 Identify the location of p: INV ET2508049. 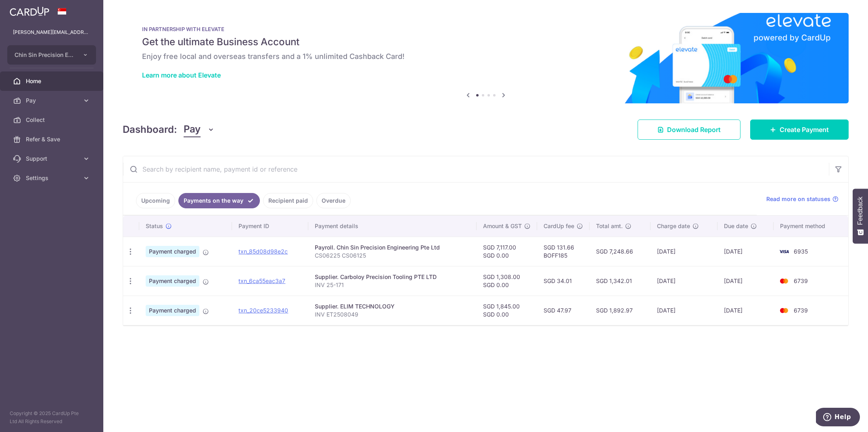
(392, 314).